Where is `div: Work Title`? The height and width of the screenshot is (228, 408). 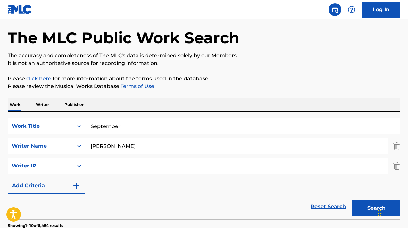
div: Work Title is located at coordinates (41, 126).